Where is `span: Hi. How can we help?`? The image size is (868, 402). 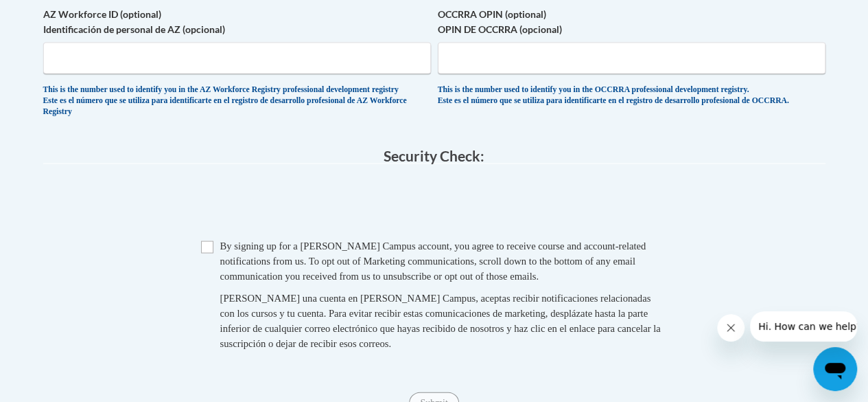
span: Hi. How can we help? is located at coordinates (60, 15).